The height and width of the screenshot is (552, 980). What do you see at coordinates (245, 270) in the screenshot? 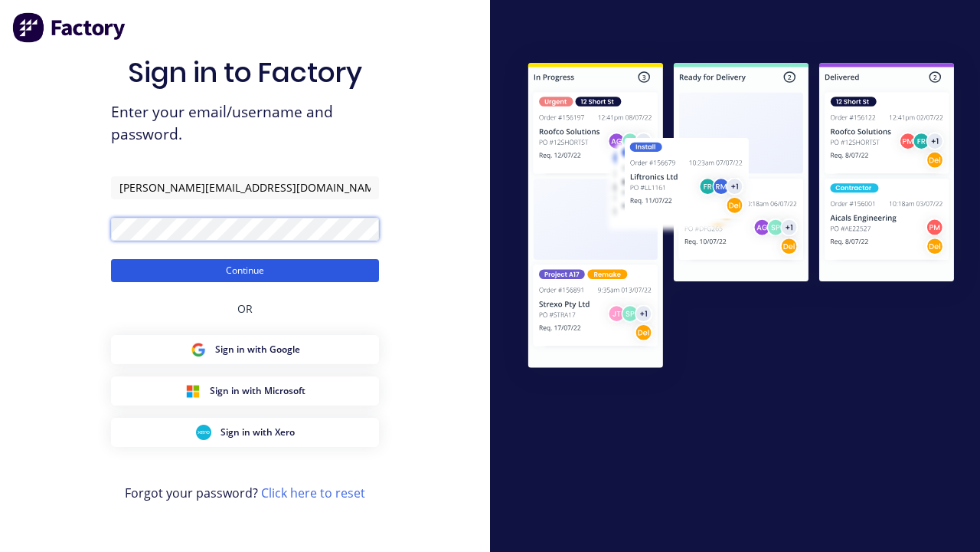
I see `button: Continue` at bounding box center [245, 270].